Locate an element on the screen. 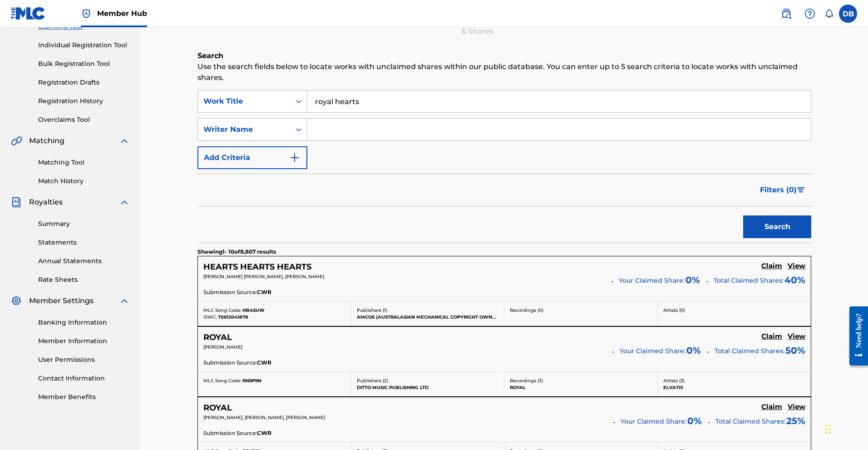 Image resolution: width=868 pixels, height=450 pixels. p: AMCOS (AUSTRALASIAN MECHANICAL COPYRIGHT OWNERS SOCIETY) is located at coordinates (428, 317).